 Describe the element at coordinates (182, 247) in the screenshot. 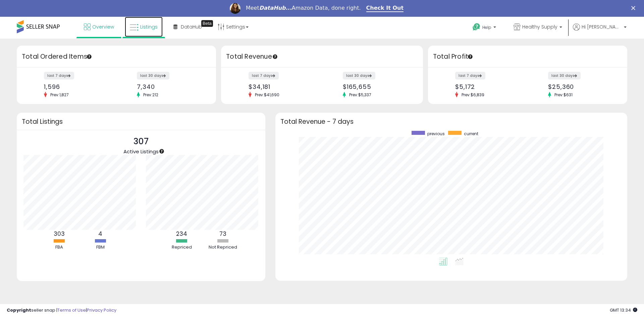

I see `div: Repriced` at that location.